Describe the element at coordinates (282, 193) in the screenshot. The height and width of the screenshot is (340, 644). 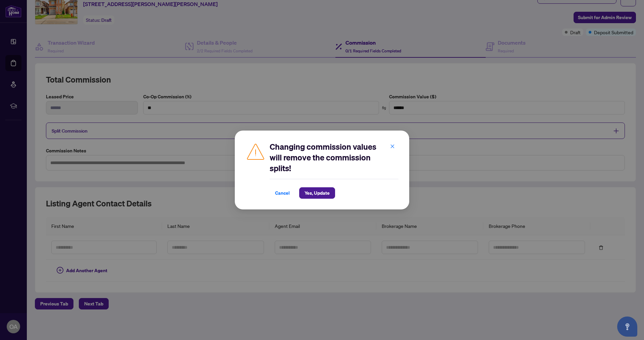
I see `span: Cancel` at that location.